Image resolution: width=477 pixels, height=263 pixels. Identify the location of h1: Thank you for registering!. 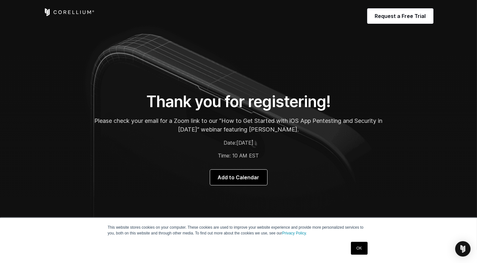
(238, 102).